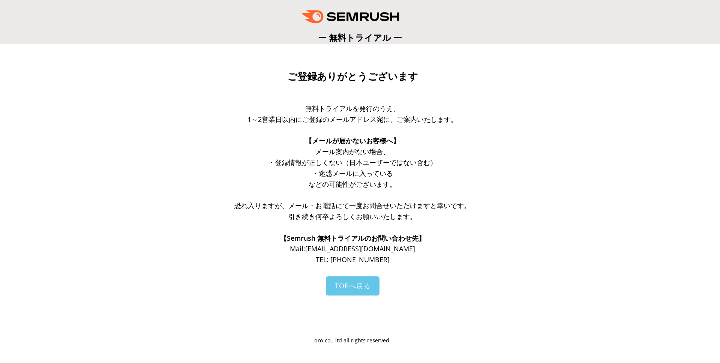 Image resolution: width=720 pixels, height=363 pixels. I want to click on span: 無料トライアルを発行のうえ、, so click(353, 108).